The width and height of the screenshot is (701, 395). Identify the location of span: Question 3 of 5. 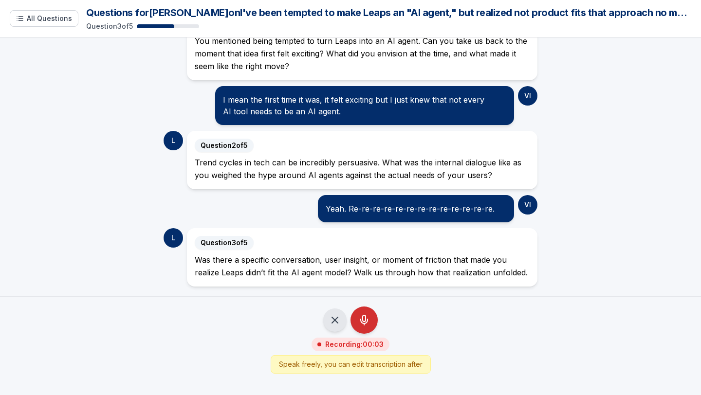
(224, 243).